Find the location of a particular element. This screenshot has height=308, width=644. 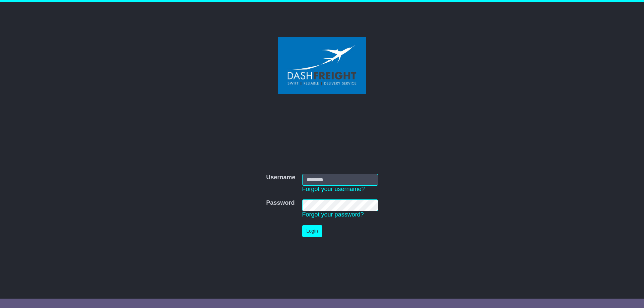

a: Forgot your password? is located at coordinates (333, 215).